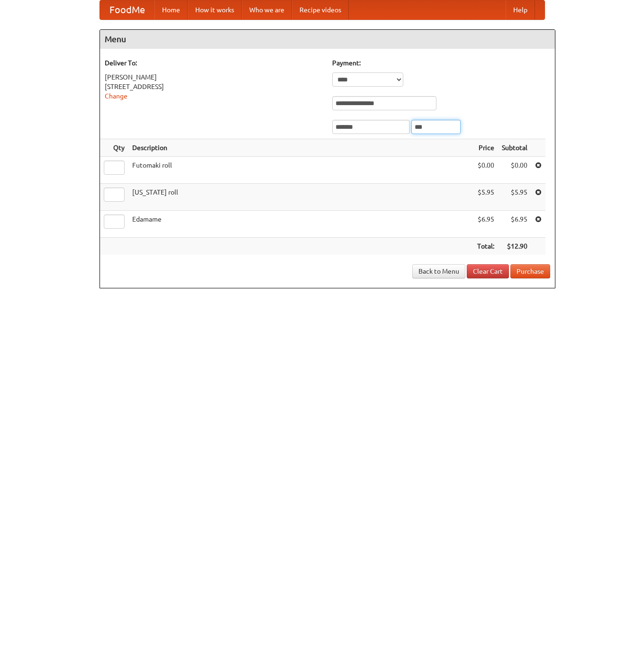  What do you see at coordinates (114, 147) in the screenshot?
I see `th: Qty` at bounding box center [114, 147].